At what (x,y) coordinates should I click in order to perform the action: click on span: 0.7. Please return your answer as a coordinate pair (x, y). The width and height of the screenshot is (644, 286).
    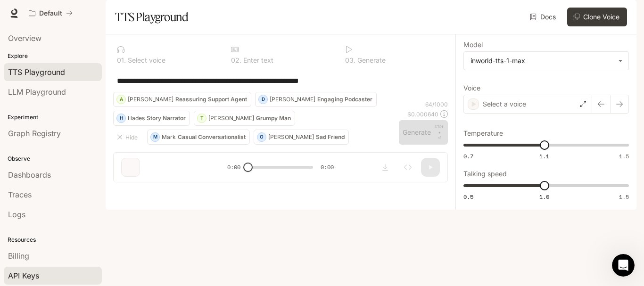
    Looking at the image, I should click on (468, 156).